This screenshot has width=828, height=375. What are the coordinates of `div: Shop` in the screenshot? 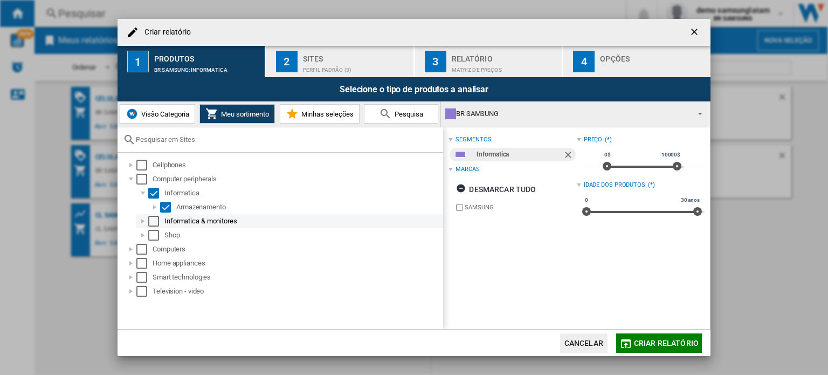 It's located at (303, 235).